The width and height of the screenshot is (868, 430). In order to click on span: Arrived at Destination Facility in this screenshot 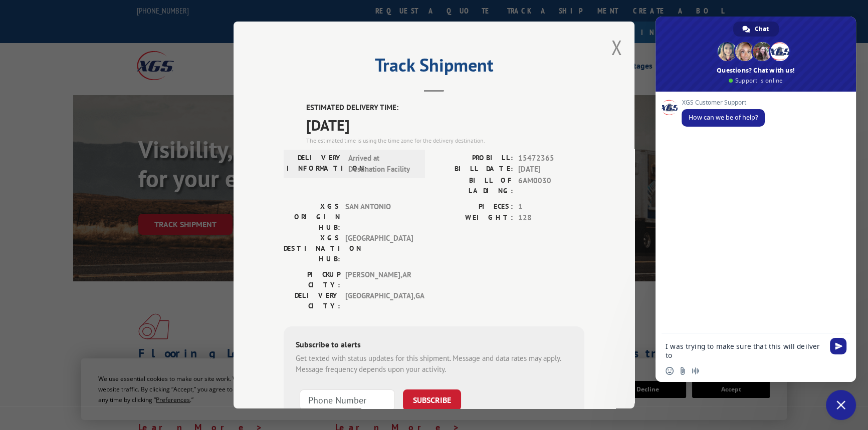, I will do `click(382, 164)`.